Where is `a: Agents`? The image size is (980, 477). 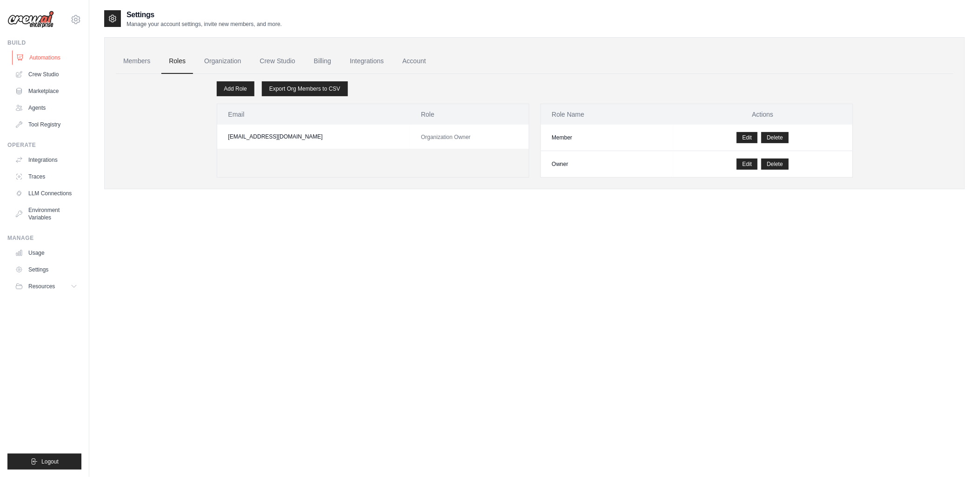 a: Agents is located at coordinates (46, 108).